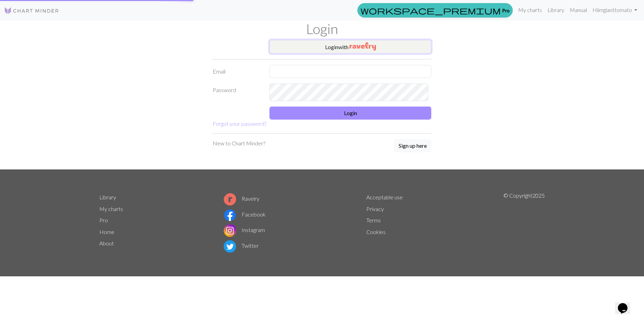 This screenshot has height=321, width=644. What do you see at coordinates (32, 11) in the screenshot?
I see `img: Logo` at bounding box center [32, 11].